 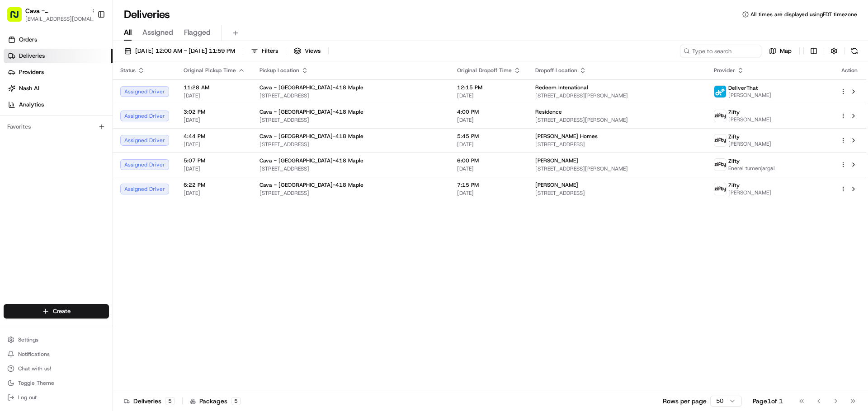 I want to click on span: Provider, so click(x=724, y=71).